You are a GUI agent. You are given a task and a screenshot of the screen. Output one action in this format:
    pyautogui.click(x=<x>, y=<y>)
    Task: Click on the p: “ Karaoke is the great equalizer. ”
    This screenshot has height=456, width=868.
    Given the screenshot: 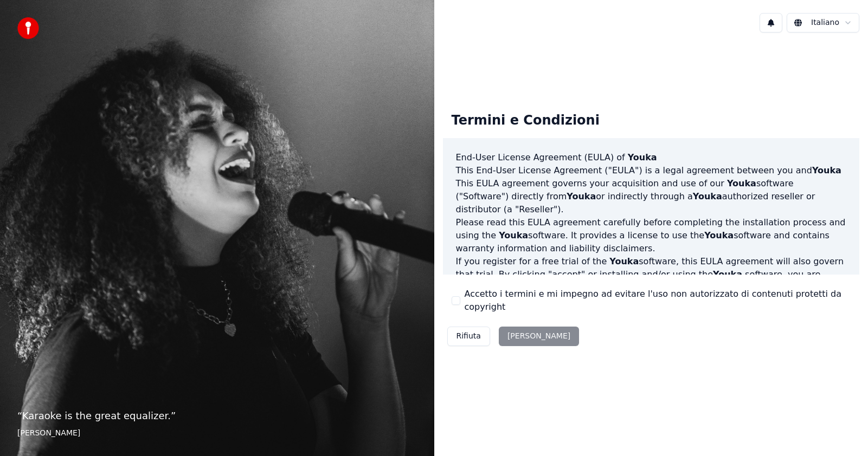 What is the action you would take?
    pyautogui.click(x=217, y=416)
    